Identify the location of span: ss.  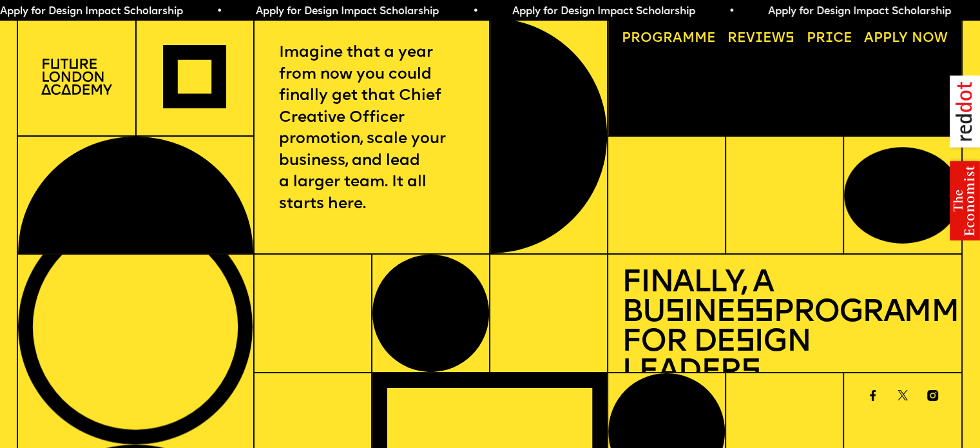
(754, 313).